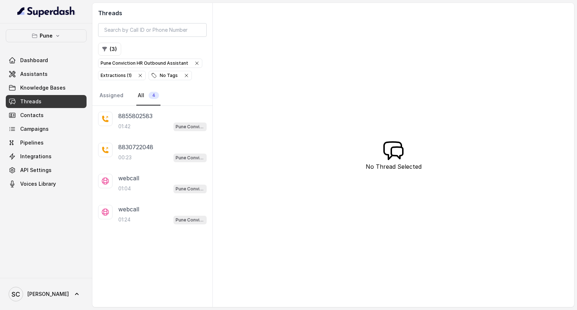  I want to click on span: Contacts, so click(32, 115).